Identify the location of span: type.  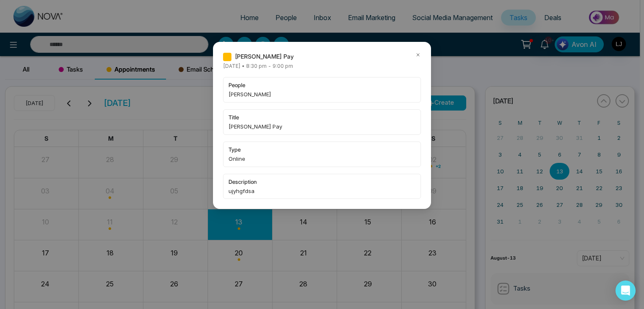
(322, 150).